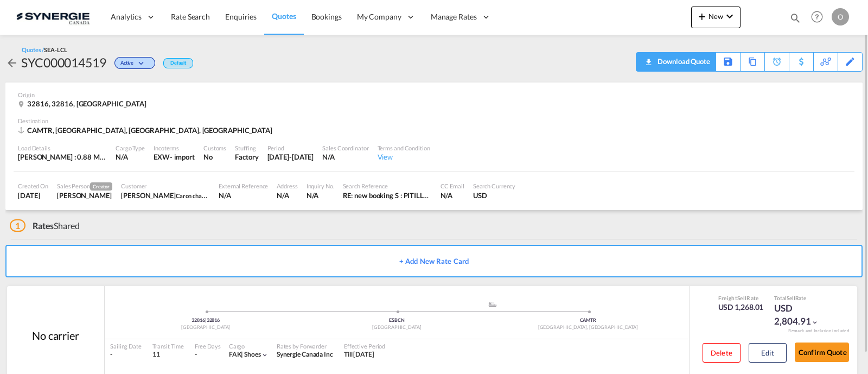 Image resolution: width=868 pixels, height=374 pixels. I want to click on div: Synergie Canada Inc, so click(305, 354).